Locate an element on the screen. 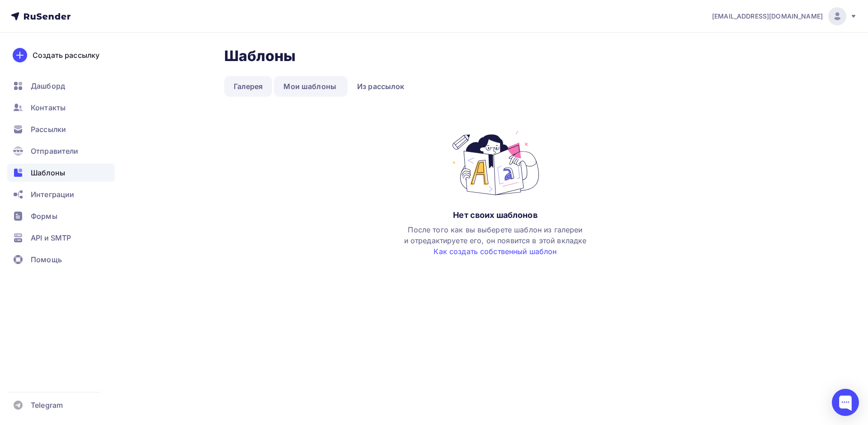 This screenshot has height=425, width=868. a: Из рассылок is located at coordinates (380, 87).